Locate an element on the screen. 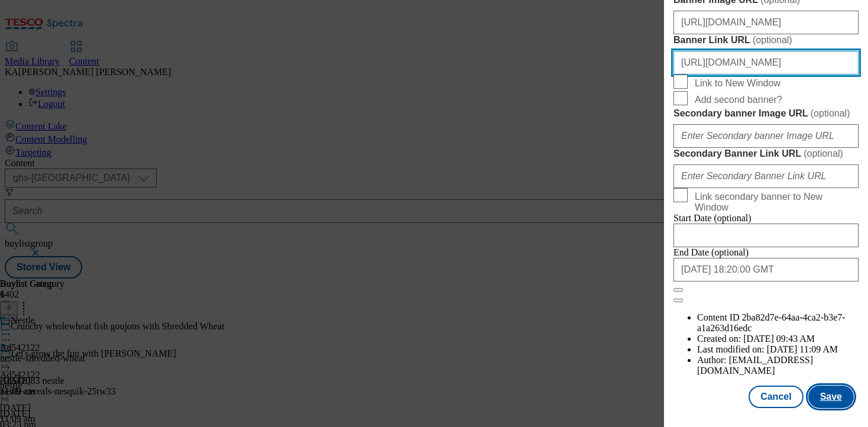 The image size is (868, 427). li: Content ID is located at coordinates (777, 323).